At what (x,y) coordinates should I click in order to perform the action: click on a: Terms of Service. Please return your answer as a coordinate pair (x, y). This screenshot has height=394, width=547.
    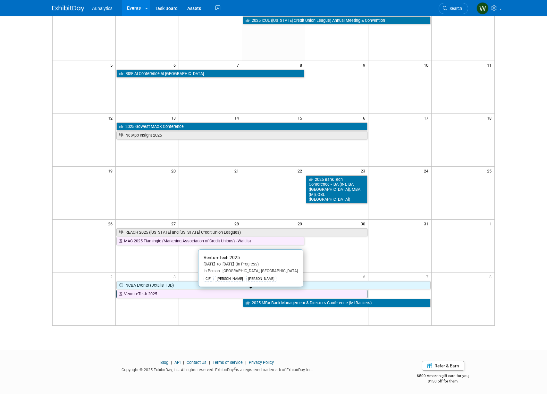
    Looking at the image, I should click on (228, 362).